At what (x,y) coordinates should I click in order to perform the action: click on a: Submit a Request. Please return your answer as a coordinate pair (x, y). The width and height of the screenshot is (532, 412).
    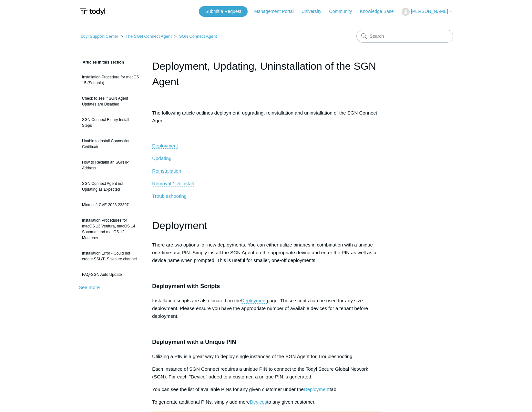
    Looking at the image, I should click on (223, 12).